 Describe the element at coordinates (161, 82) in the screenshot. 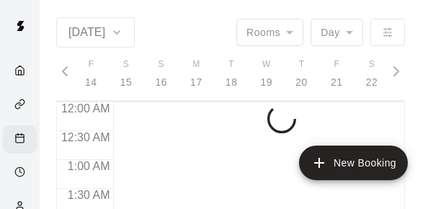

I see `p: 16` at that location.